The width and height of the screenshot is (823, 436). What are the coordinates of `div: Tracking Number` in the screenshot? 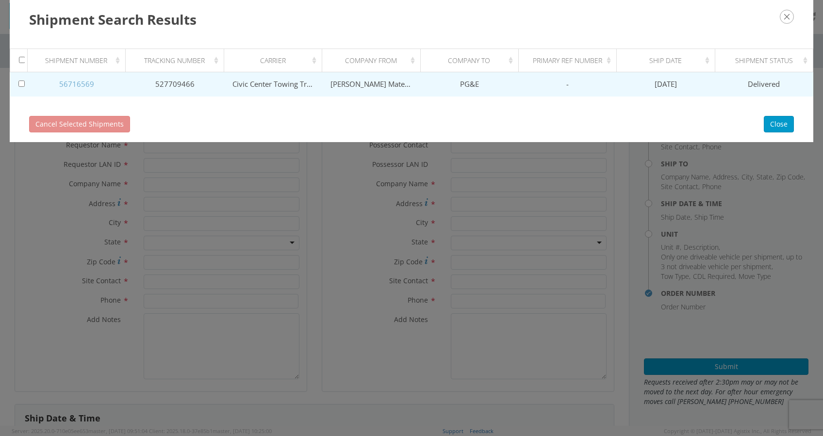 It's located at (178, 61).